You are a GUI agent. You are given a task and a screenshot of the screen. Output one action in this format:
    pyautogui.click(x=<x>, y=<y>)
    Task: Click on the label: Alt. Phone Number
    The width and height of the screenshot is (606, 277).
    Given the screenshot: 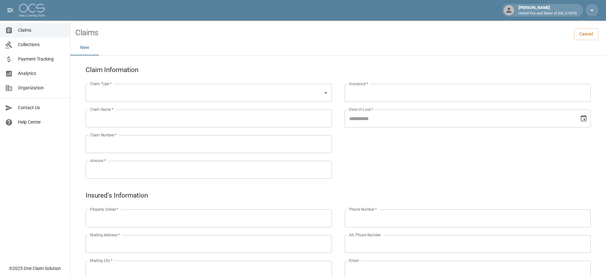 What is the action you would take?
    pyautogui.click(x=365, y=234)
    